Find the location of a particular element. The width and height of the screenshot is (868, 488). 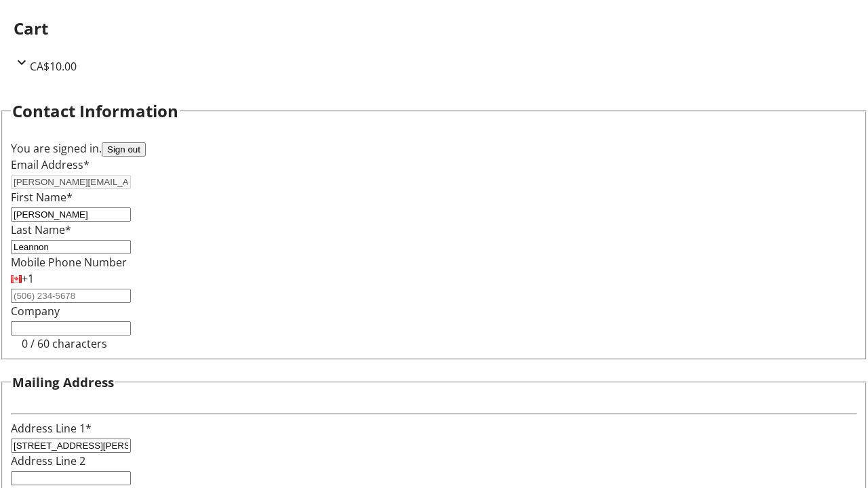

div: You are signed in. is located at coordinates (434, 149).